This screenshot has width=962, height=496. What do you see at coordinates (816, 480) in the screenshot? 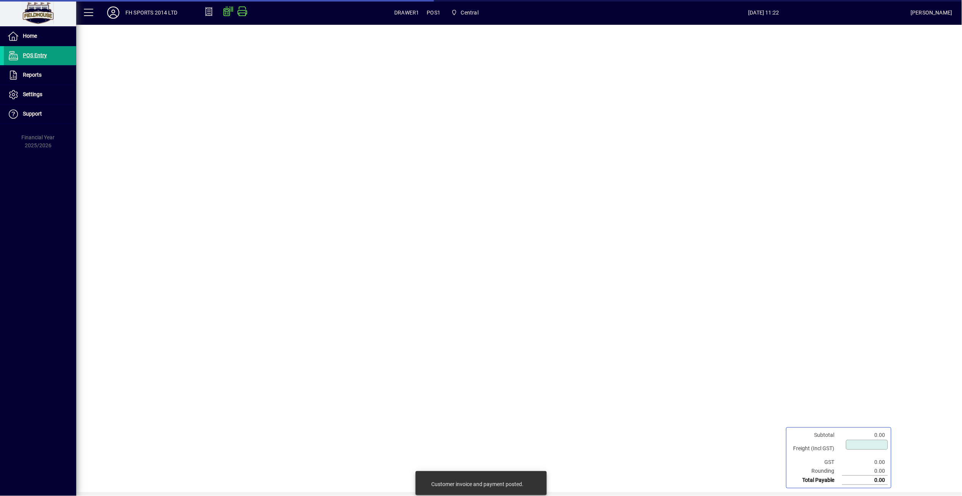
I see `td: Total Payable` at bounding box center [816, 480].